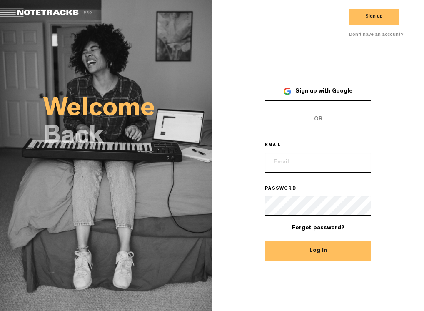  What do you see at coordinates (128, 138) in the screenshot?
I see `h2: Back` at bounding box center [128, 138].